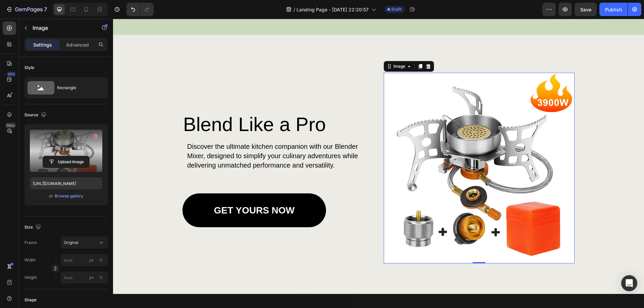 Image resolution: width=644 pixels, height=308 pixels. I want to click on div: Source, so click(36, 115).